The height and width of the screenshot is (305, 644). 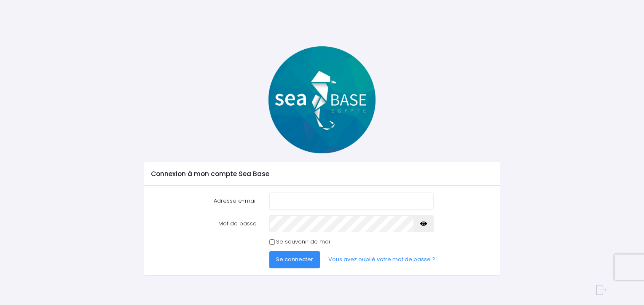 I want to click on span: Se connecter, so click(x=294, y=259).